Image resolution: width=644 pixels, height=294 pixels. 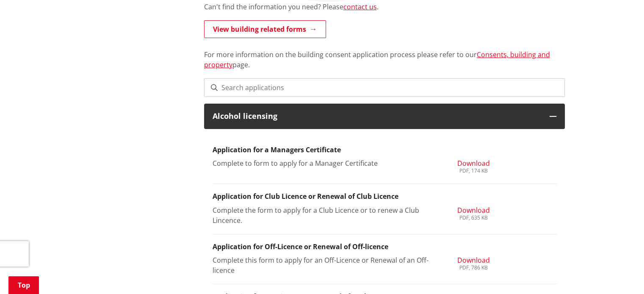 I want to click on div: PDF, 635 KB, so click(x=473, y=218).